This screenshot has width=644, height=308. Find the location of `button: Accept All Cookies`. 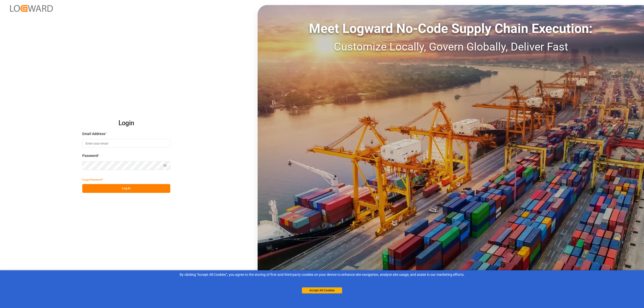

button: Accept All Cookies is located at coordinates (322, 290).